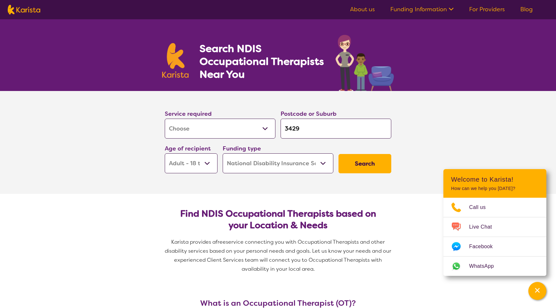 The image size is (556, 308). I want to click on label: Funding type, so click(241, 149).